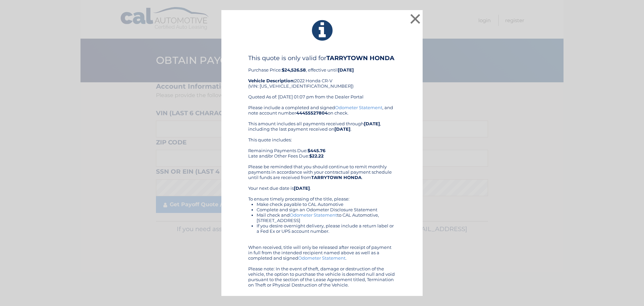  Describe the element at coordinates (326, 204) in the screenshot. I see `li: Make check payable to CAL Automotive` at that location.